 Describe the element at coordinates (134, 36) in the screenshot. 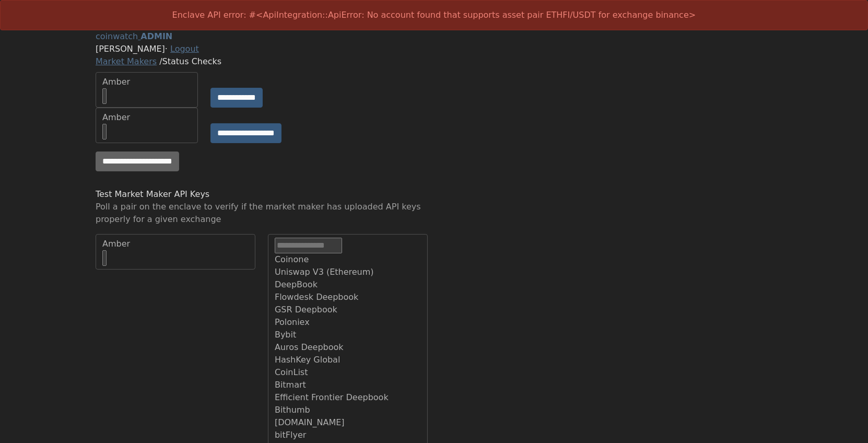

I see `a: coinwatch ADMIN` at that location.